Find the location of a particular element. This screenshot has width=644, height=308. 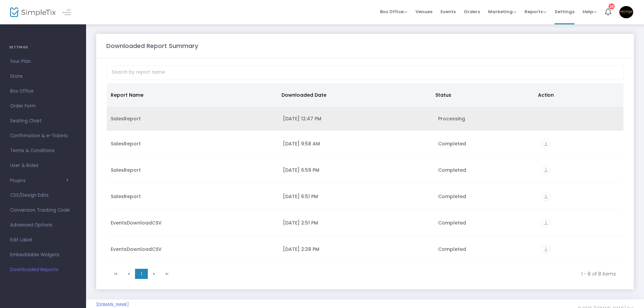

span: Events is located at coordinates (448, 12).